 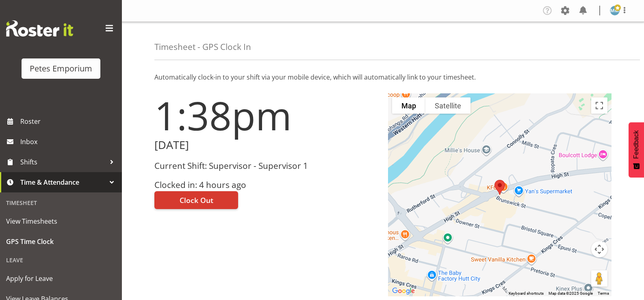 What do you see at coordinates (61, 221) in the screenshot?
I see `span: View Timesheets` at bounding box center [61, 221].